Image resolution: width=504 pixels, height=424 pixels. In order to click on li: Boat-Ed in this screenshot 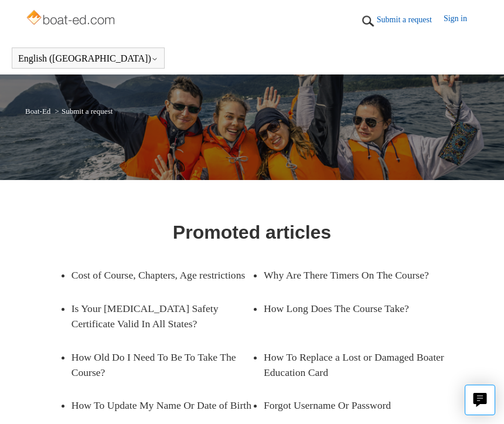, I will do `click(39, 111)`.